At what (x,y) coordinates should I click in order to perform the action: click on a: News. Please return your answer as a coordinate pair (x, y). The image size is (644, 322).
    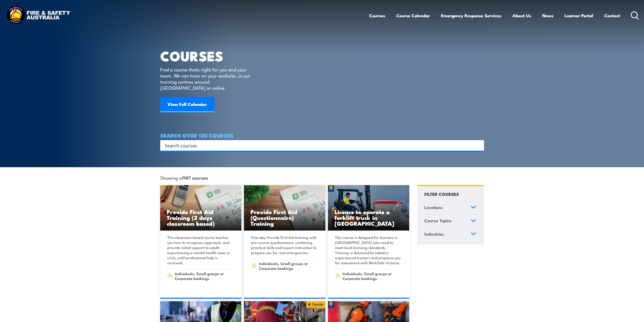
    Looking at the image, I should click on (548, 15).